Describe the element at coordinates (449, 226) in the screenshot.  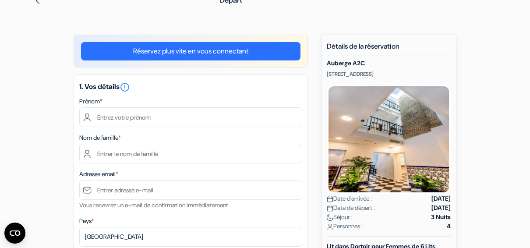
I see `strong: 4` at that location.